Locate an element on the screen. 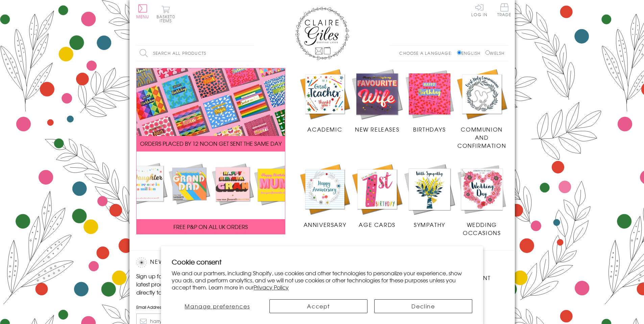 The image size is (644, 324). span: Communion and Confirmation is located at coordinates (482, 138).